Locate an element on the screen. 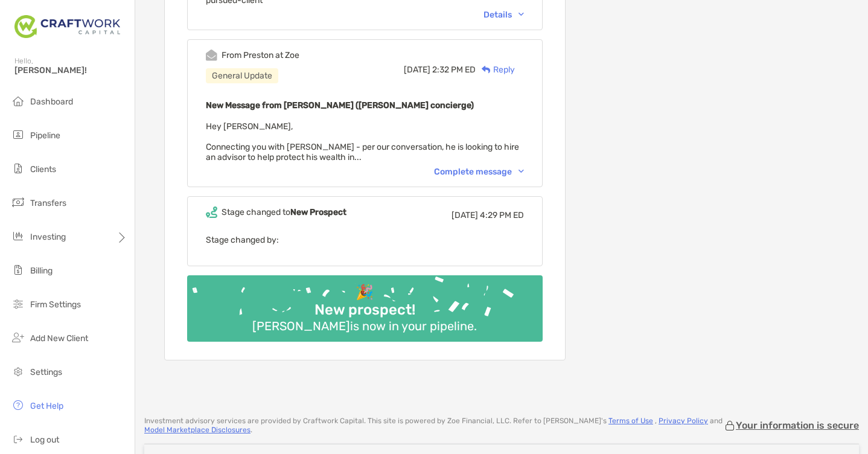 This screenshot has width=868, height=454. span: Clients is located at coordinates (43, 169).